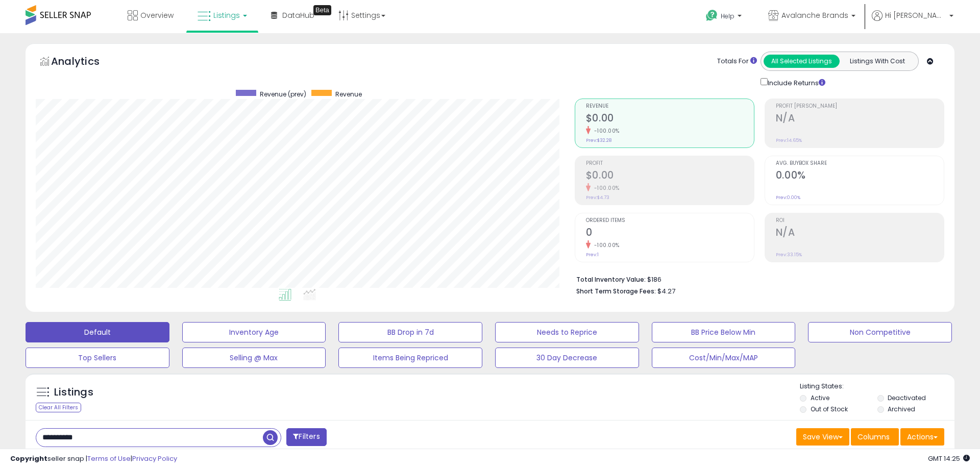 This screenshot has height=469, width=980. Describe the element at coordinates (298, 15) in the screenshot. I see `span: DataHub` at that location.